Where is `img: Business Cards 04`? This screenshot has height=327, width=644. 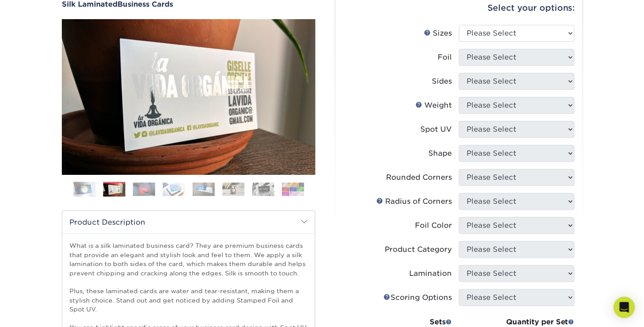 img: Business Cards 04 is located at coordinates (174, 189).